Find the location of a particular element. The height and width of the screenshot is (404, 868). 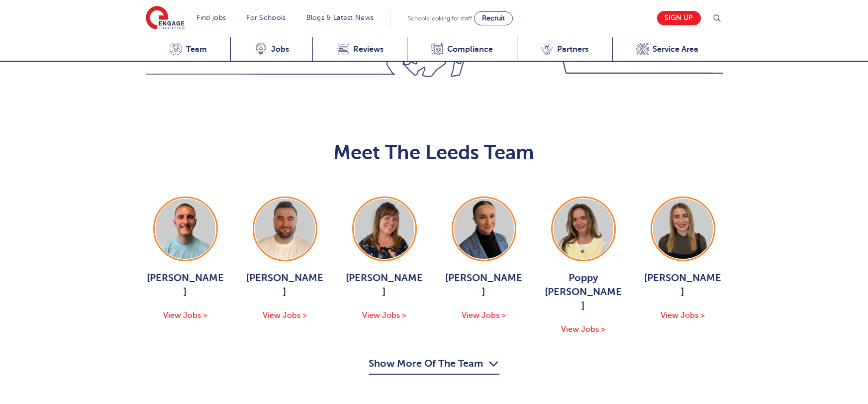

img: Joanne Wright is located at coordinates (385, 229).